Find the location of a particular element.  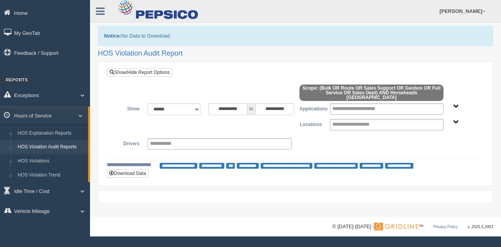

button: Download Data is located at coordinates (128, 173).